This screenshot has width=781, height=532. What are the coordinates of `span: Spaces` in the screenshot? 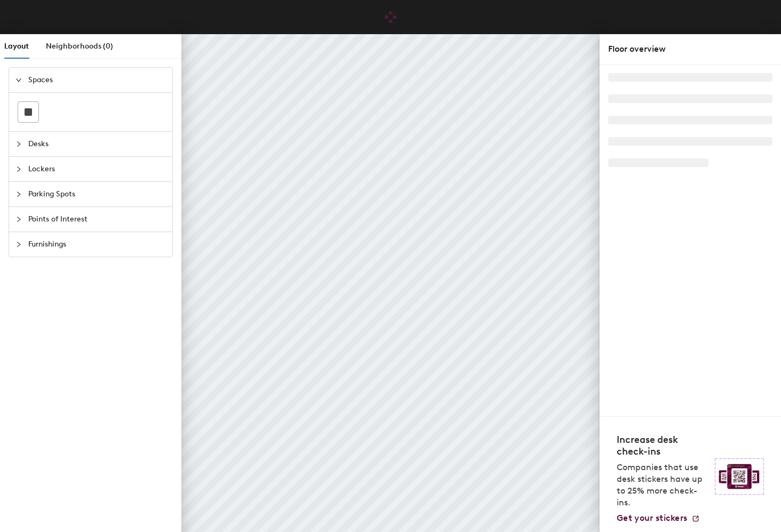 It's located at (97, 80).